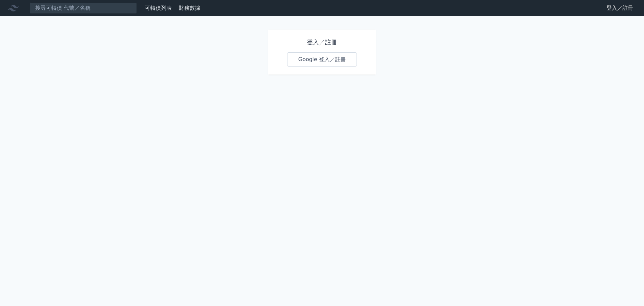  I want to click on h1: 登入／註冊, so click(322, 42).